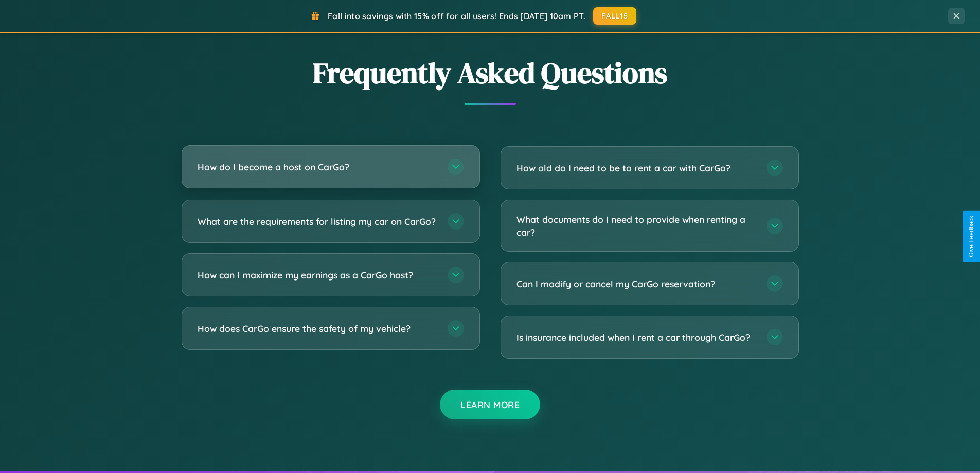 This screenshot has width=980, height=473. I want to click on h3: How old do I need to be to rent a car with CarGo?, so click(636, 167).